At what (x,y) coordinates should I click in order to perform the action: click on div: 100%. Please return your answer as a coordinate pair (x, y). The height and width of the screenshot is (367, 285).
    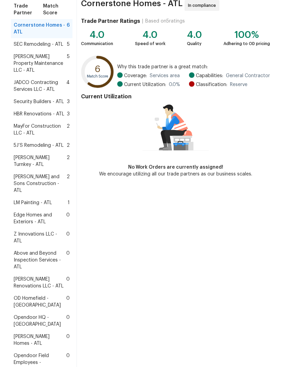
    Looking at the image, I should click on (246, 35).